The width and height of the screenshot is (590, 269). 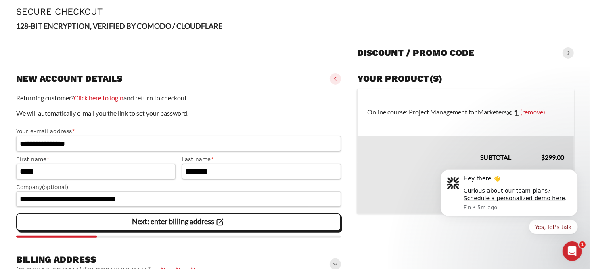 I want to click on a: (remove), so click(x=533, y=111).